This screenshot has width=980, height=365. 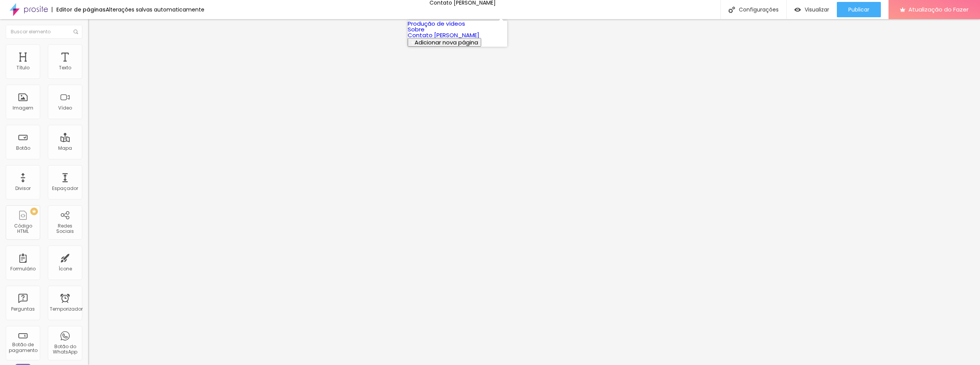 What do you see at coordinates (65, 188) in the screenshot?
I see `font: Espaçador` at bounding box center [65, 188].